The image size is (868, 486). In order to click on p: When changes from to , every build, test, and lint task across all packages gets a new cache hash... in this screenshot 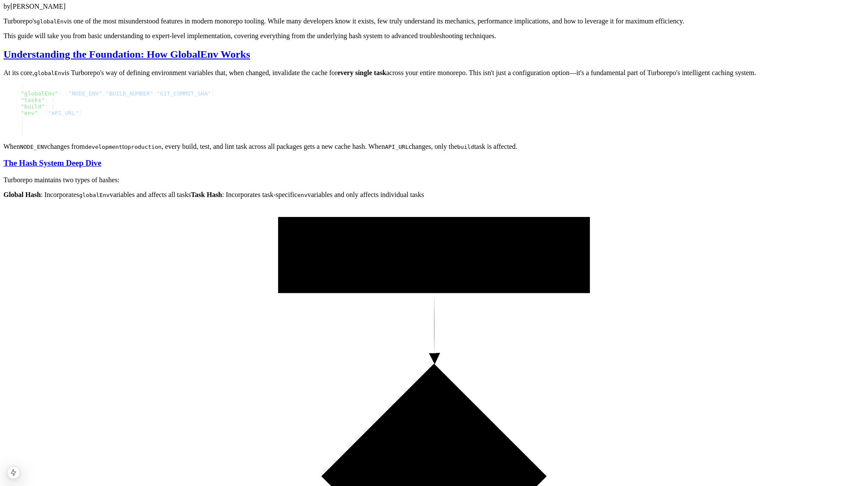, I will do `click(434, 147)`.